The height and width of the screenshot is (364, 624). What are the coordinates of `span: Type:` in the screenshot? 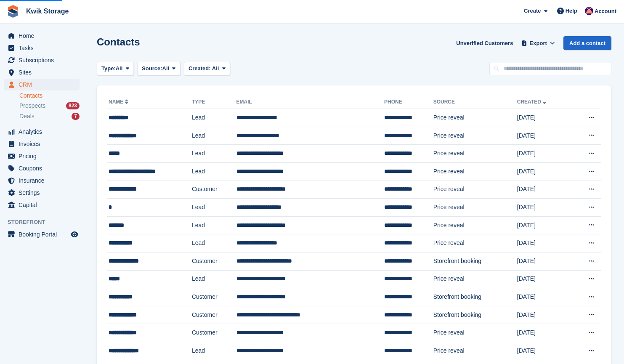 It's located at (108, 69).